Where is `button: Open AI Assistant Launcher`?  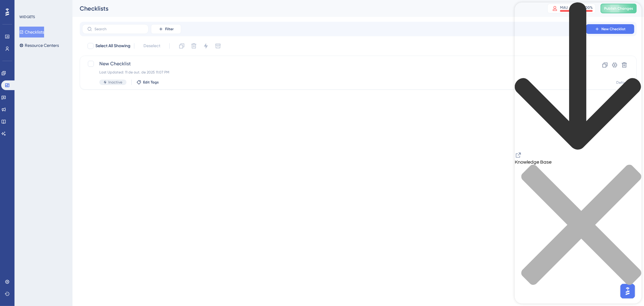 button: Open AI Assistant Launcher is located at coordinates (9, 9).